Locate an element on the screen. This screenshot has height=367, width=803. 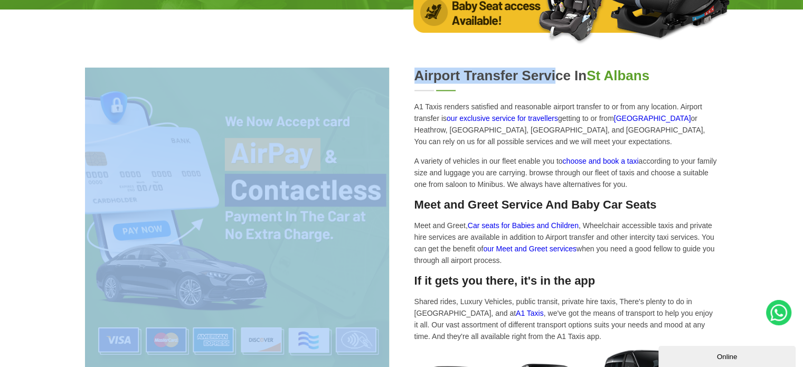
h2: Airport Transfer Service in is located at coordinates (567, 76).